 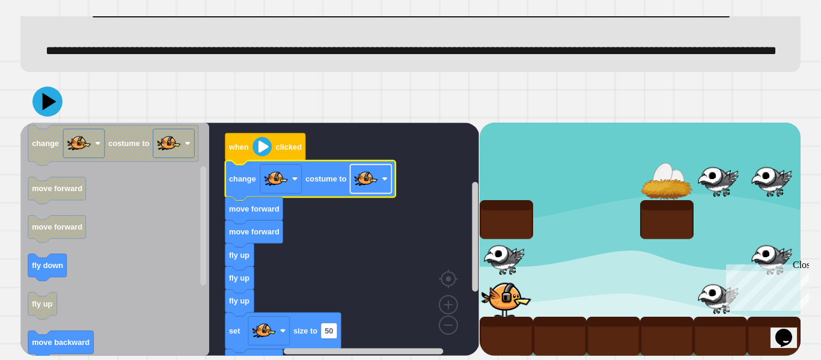 What do you see at coordinates (239, 147) in the screenshot?
I see `text: when` at bounding box center [239, 147].